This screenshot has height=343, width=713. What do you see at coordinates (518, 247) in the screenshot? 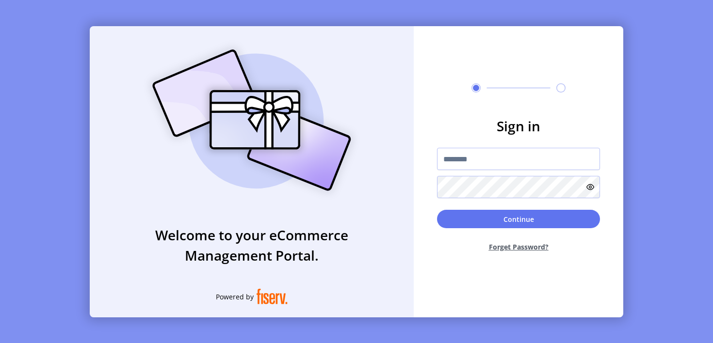
I see `button: Forget Password?` at bounding box center [518, 247].